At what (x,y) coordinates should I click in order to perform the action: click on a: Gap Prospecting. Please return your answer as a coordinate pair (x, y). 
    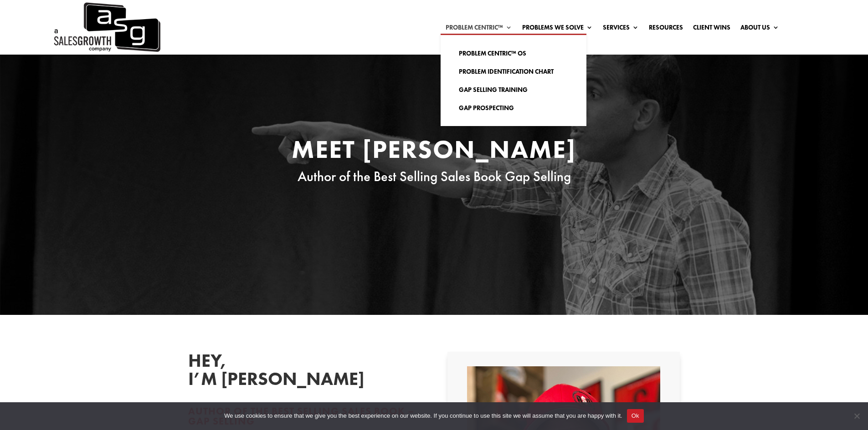
    Looking at the image, I should click on (513, 108).